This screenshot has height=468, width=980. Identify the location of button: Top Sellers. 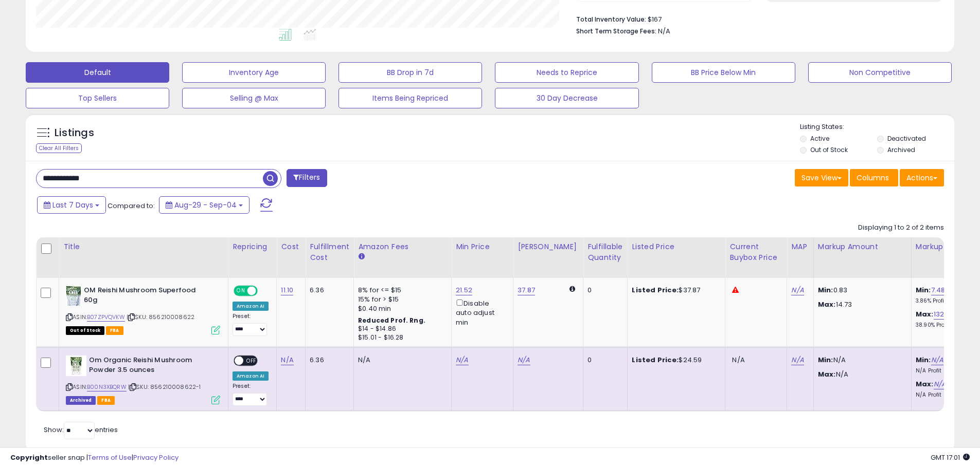
(97, 98).